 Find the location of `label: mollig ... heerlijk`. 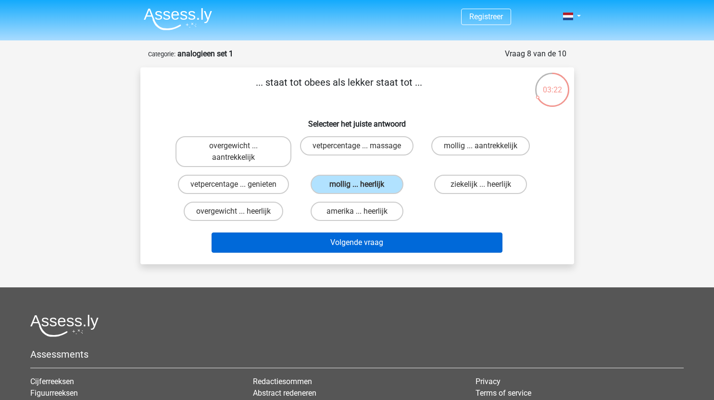

label: mollig ... heerlijk is located at coordinates (357, 184).